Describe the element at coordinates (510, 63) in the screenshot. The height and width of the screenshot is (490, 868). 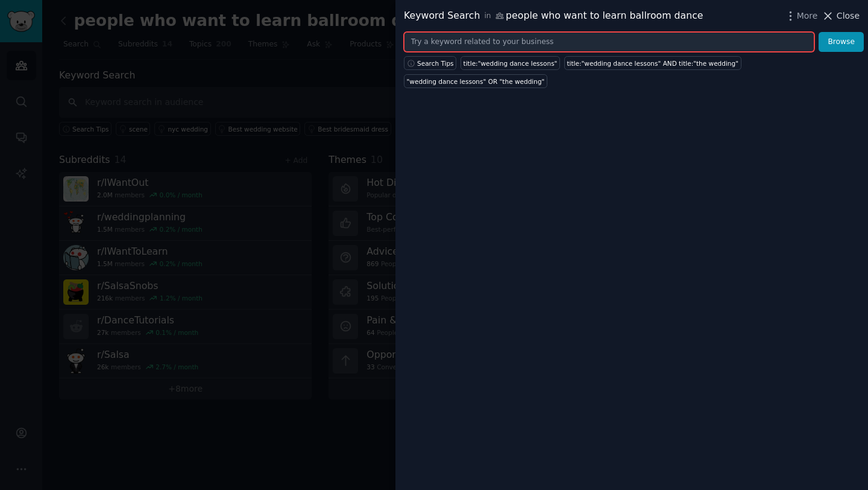
I see `div: title:"wedding dance lessons"` at that location.